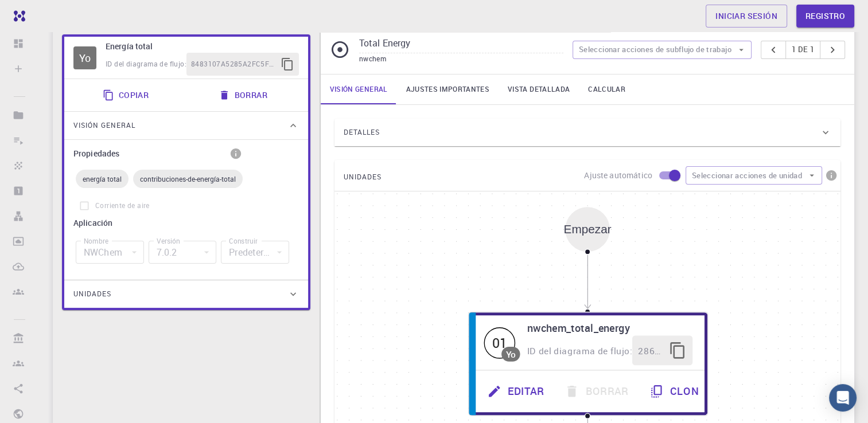 The image size is (868, 423). What do you see at coordinates (17, 16) in the screenshot?
I see `img: logotipo` at bounding box center [17, 16].